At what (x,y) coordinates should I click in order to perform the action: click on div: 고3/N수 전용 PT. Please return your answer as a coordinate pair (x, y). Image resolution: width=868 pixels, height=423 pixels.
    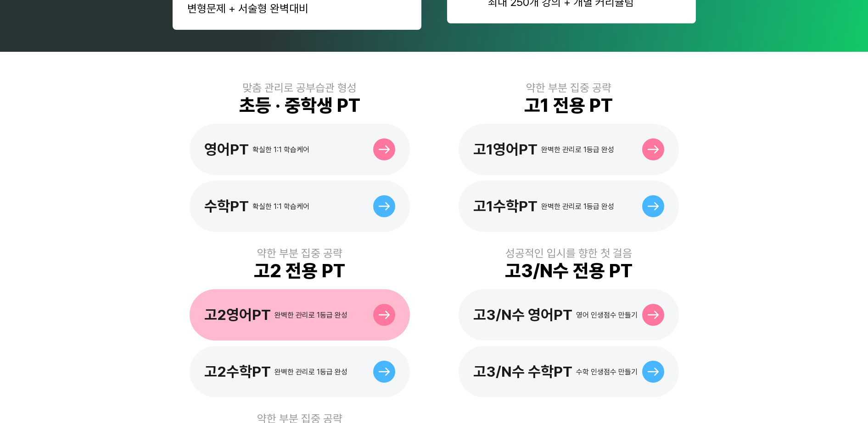
    Looking at the image, I should click on (569, 271).